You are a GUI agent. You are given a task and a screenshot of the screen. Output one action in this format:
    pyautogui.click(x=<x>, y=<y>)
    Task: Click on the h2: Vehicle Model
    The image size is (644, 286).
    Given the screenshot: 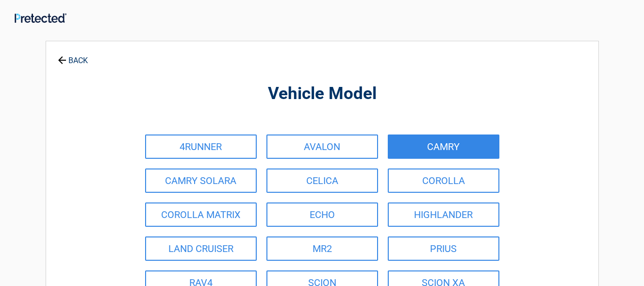 What is the action you would take?
    pyautogui.click(x=322, y=94)
    